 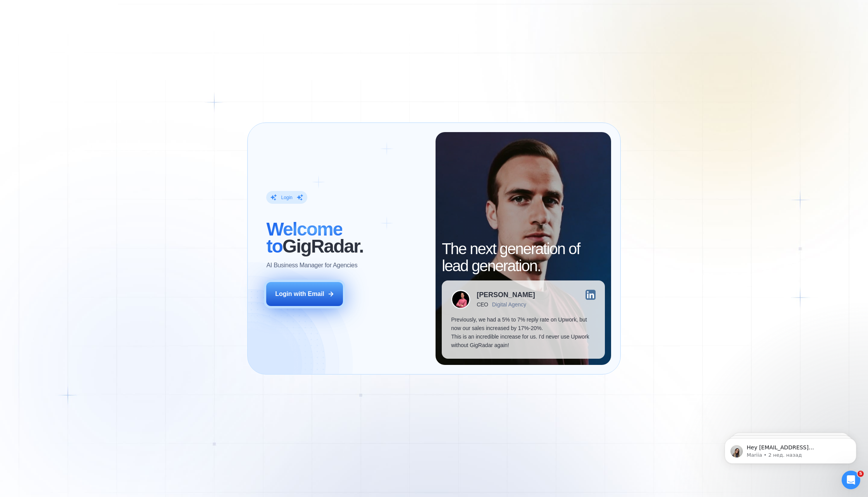 I want to click on img: Profile image for Mariia, so click(x=24, y=29).